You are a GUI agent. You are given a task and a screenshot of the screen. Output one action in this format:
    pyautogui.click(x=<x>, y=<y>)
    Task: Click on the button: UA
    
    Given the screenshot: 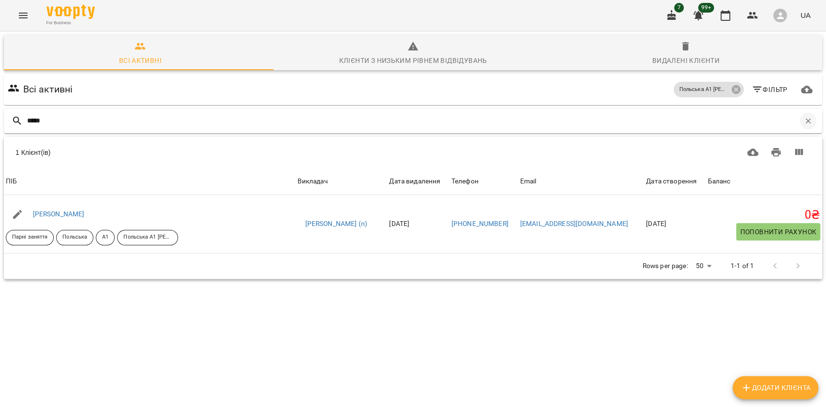 What is the action you would take?
    pyautogui.click(x=805, y=15)
    